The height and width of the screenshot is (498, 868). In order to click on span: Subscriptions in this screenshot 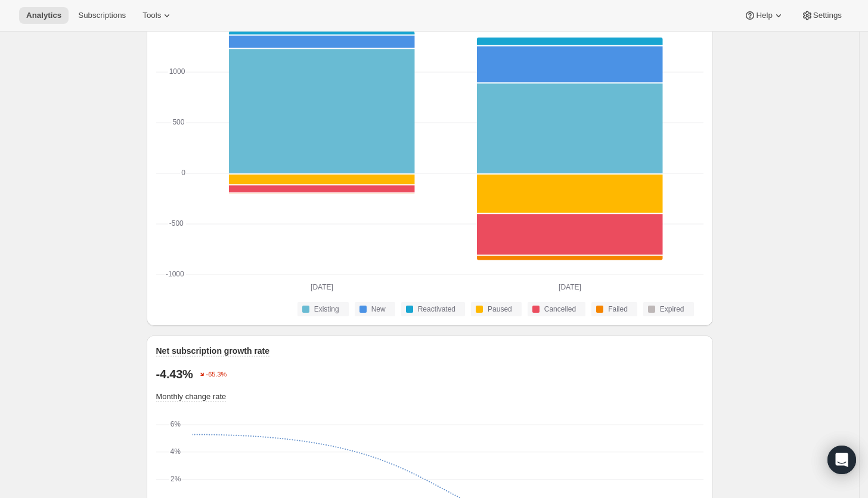, I will do `click(102, 16)`.